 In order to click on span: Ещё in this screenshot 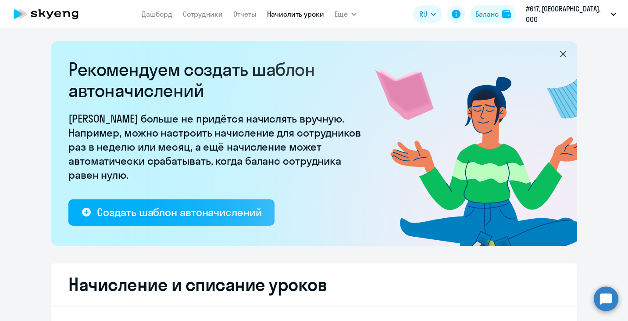, I will do `click(341, 14)`.